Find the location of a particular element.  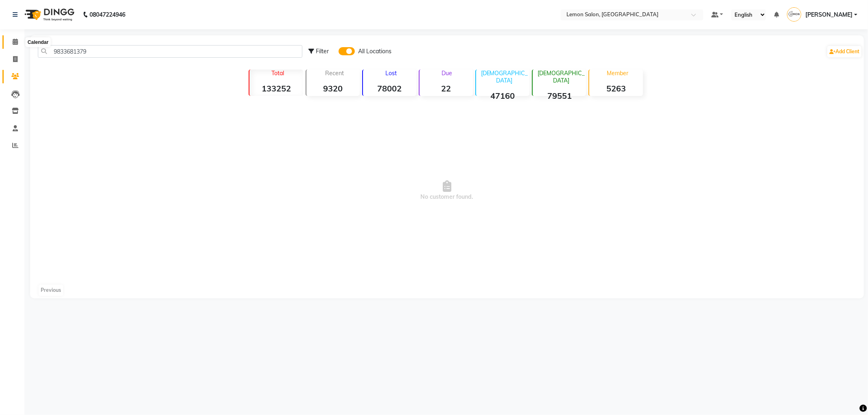

div: Calendar is located at coordinates (38, 42).